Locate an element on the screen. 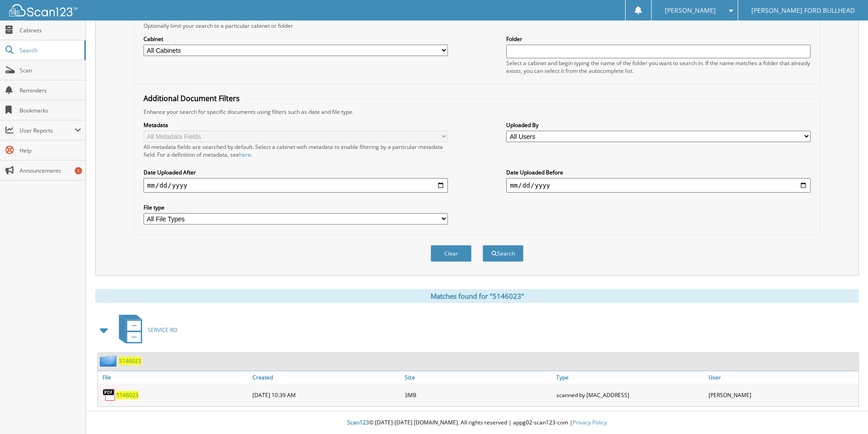 Image resolution: width=868 pixels, height=434 pixels. img: PDF.png is located at coordinates (109, 395).